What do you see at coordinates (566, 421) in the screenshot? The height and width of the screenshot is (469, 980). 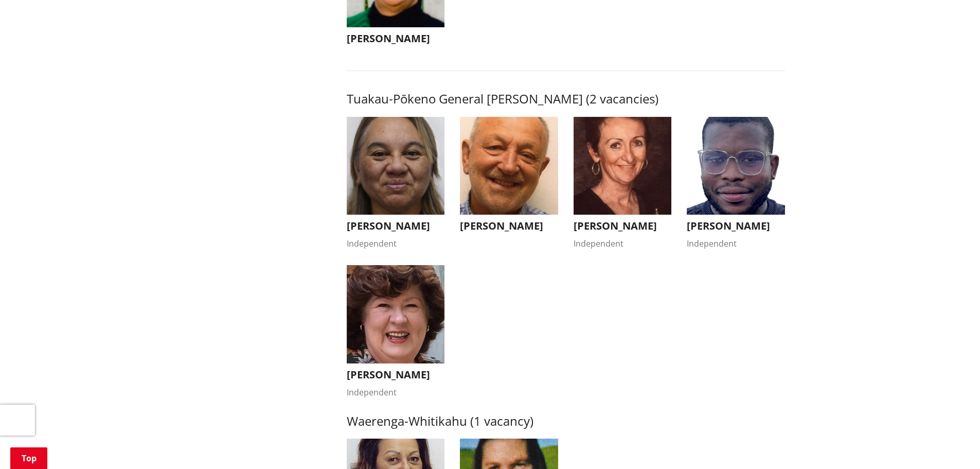 I see `h3: Waerenga-Whitikahu (1 vacancy)` at bounding box center [566, 421].